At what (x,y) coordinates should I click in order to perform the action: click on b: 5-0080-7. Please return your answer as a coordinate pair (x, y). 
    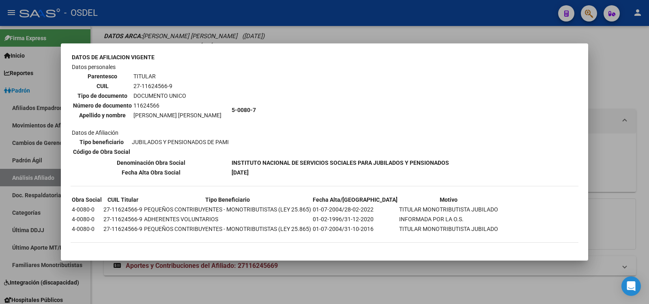
    Looking at the image, I should click on (244, 110).